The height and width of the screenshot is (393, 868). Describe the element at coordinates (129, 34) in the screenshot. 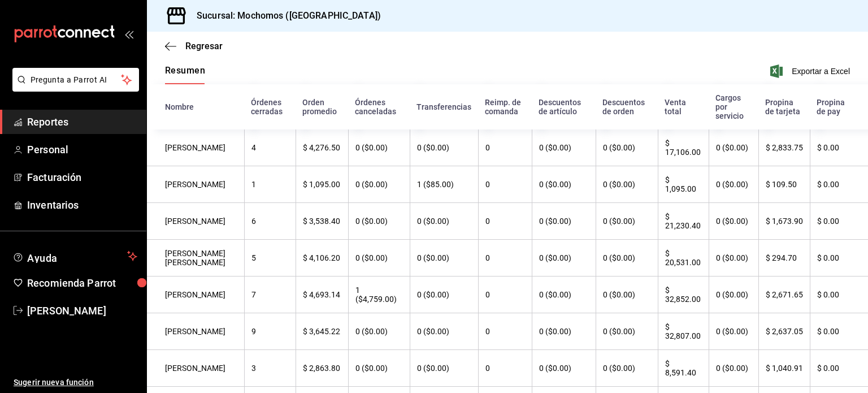

I see `button: open_drawer_menu` at that location.